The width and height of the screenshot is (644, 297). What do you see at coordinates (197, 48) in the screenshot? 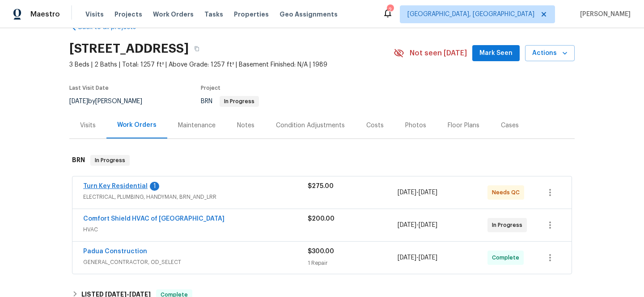
I see `button: Copy Address` at bounding box center [197, 48].